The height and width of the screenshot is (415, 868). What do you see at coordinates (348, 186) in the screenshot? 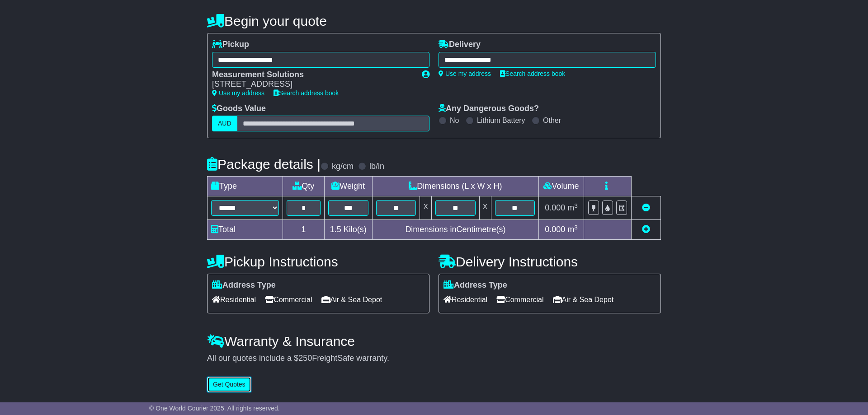
I see `td: Weight` at bounding box center [348, 186].